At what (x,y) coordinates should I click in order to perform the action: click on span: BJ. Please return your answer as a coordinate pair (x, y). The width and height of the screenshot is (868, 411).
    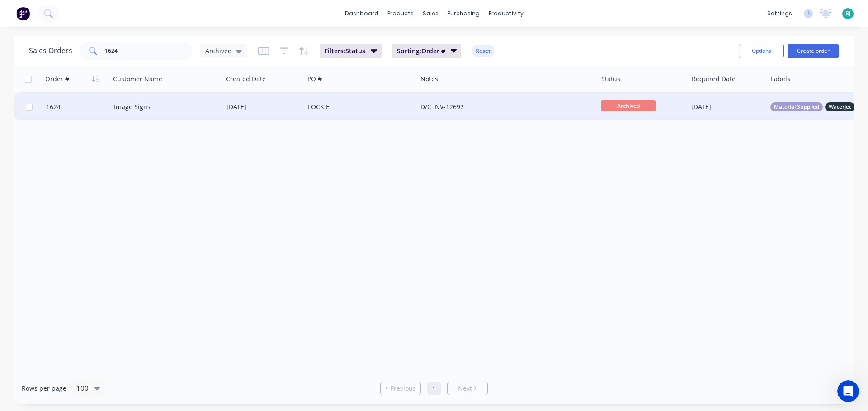
    Looking at the image, I should click on (847, 13).